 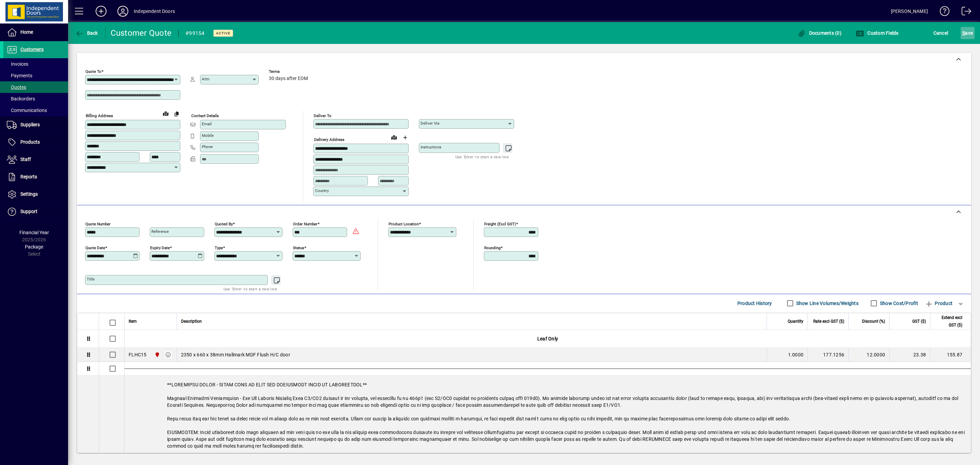 What do you see at coordinates (29, 194) in the screenshot?
I see `span: Settings` at bounding box center [29, 194].